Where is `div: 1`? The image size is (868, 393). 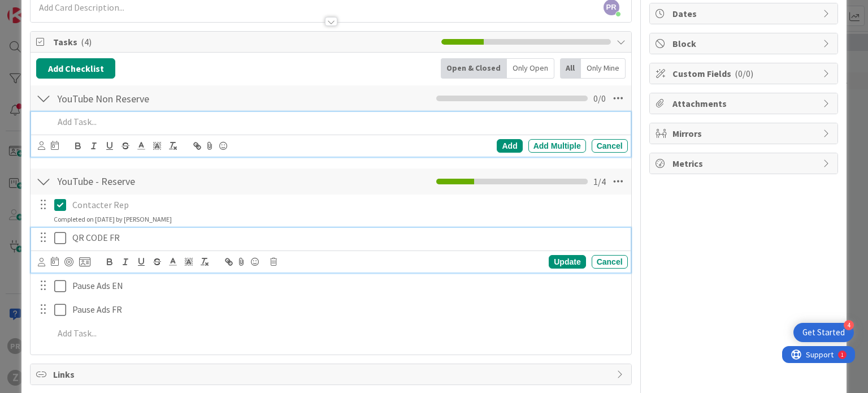
div: 1 is located at coordinates (60, 9).